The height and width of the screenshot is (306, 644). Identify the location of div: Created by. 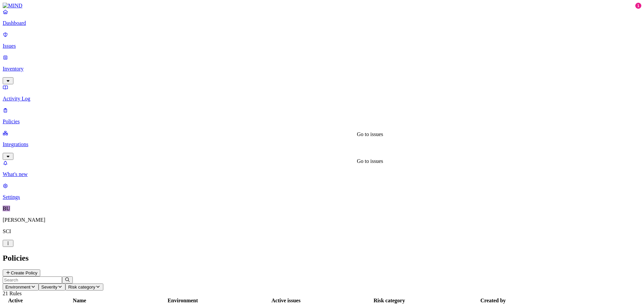
(493, 301).